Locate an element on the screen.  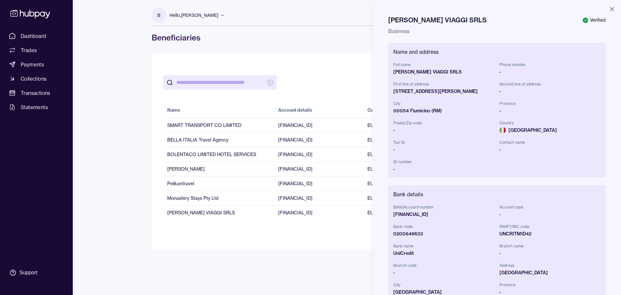
span: Full name is located at coordinates (444, 65).